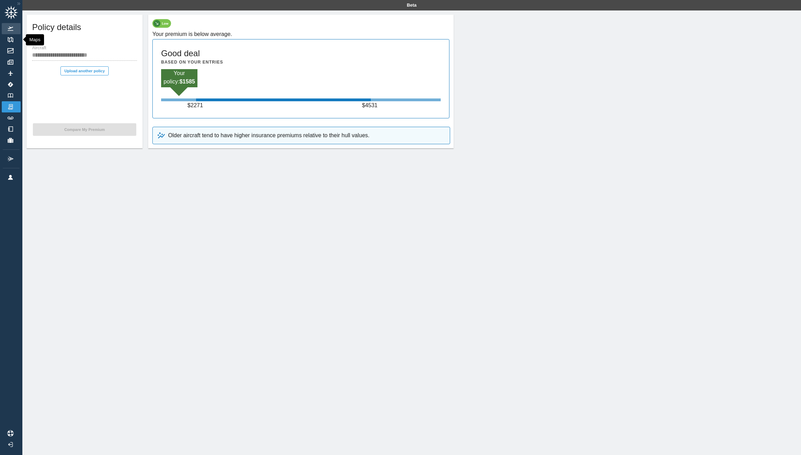 The height and width of the screenshot is (455, 801). Describe the element at coordinates (39, 48) in the screenshot. I see `label: Aircraft` at that location.